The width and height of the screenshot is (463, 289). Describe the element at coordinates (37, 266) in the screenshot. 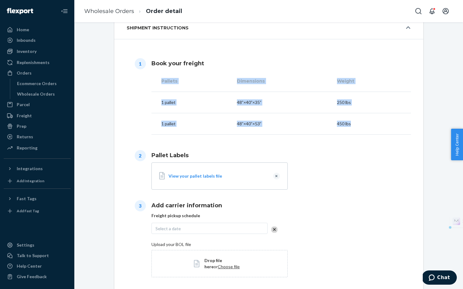

I see `a: Help Center` at that location.